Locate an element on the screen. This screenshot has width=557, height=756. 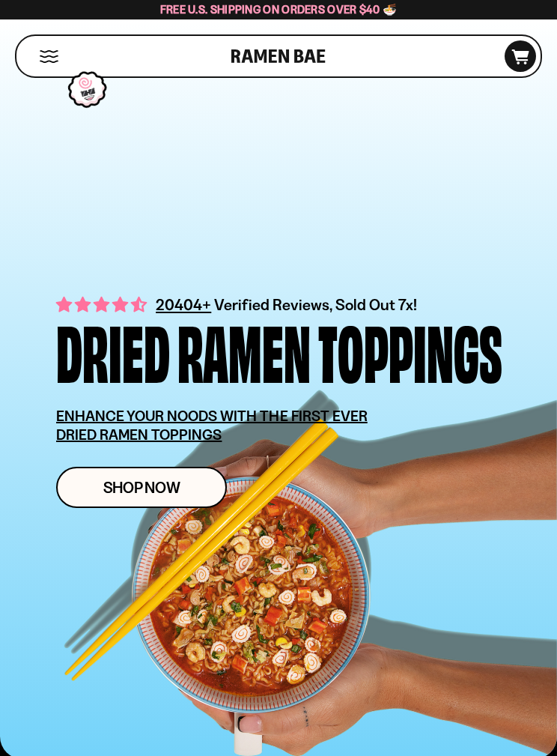
span: Shop Now is located at coordinates (141, 487).